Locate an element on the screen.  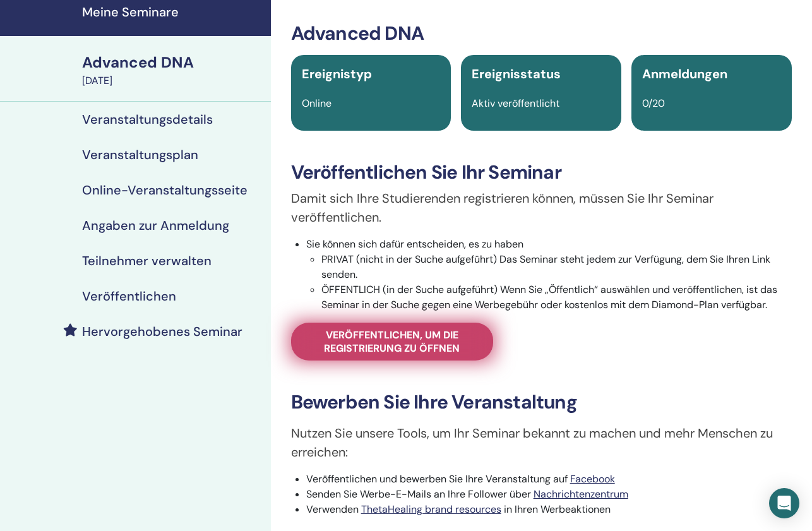
h4: Online-Veranstaltungsseite is located at coordinates (165, 190).